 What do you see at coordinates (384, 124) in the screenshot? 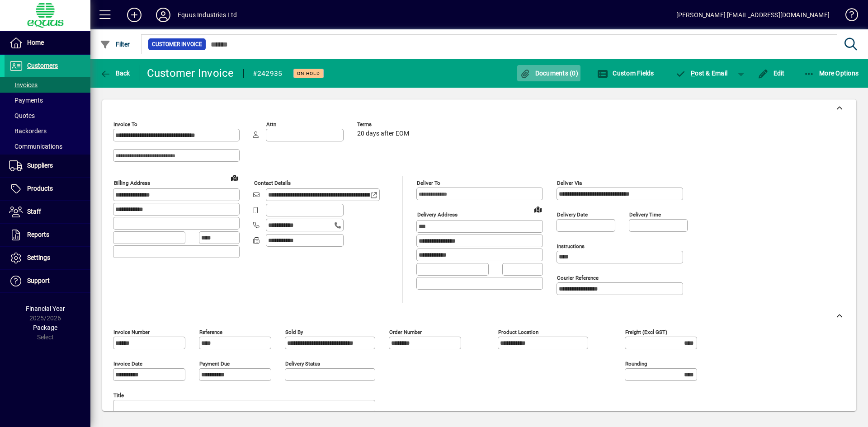
I see `span: Terms` at bounding box center [384, 124].